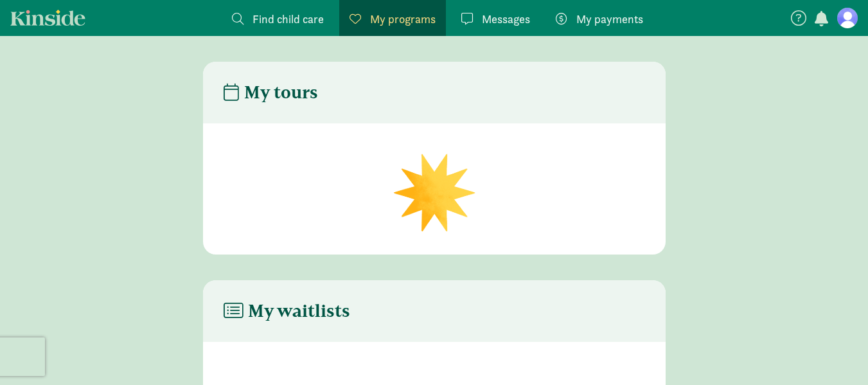 This screenshot has height=385, width=868. What do you see at coordinates (609, 18) in the screenshot?
I see `span: My payments` at bounding box center [609, 18].